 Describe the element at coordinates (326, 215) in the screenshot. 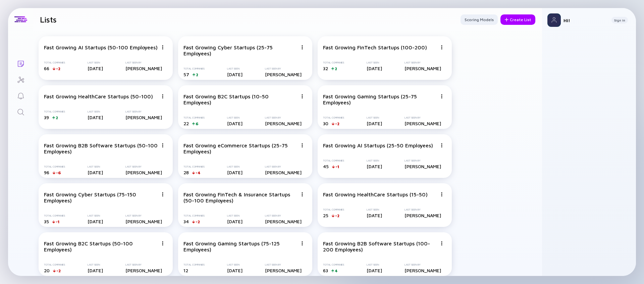

I see `span: 25` at that location.